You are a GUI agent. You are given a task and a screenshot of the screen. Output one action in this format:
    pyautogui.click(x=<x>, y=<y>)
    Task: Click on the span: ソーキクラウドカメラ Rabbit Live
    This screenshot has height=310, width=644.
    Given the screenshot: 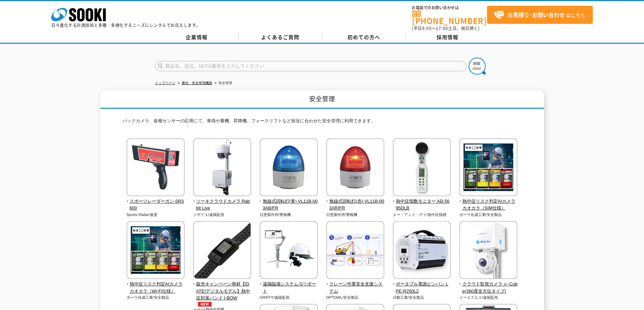 What is the action you would take?
    pyautogui.click(x=222, y=206)
    